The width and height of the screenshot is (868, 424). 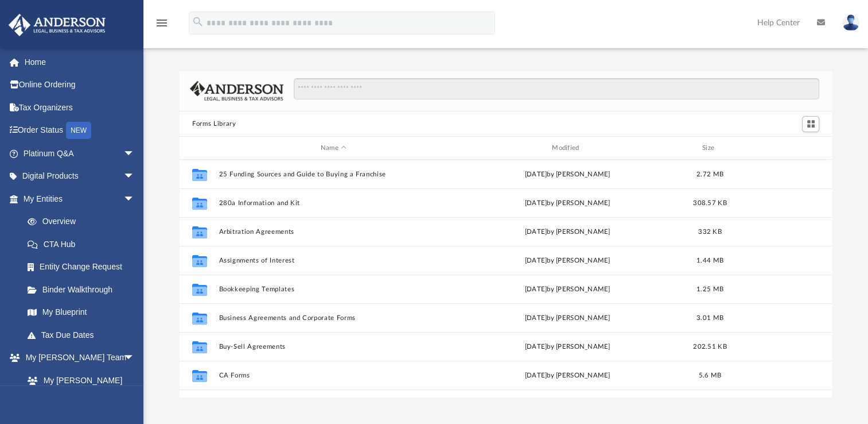 I want to click on span: 308.57 KB, so click(x=710, y=203).